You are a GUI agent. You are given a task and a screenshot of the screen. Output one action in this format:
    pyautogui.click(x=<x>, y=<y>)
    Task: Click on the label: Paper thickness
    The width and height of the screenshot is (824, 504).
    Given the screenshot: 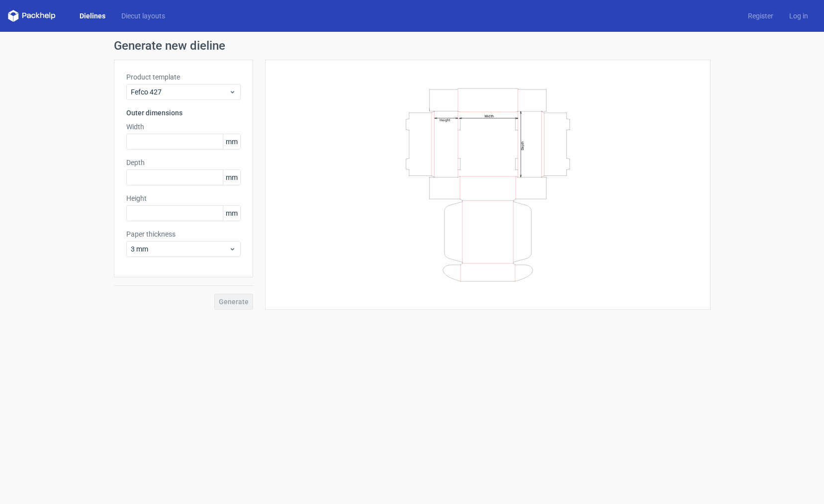 What is the action you would take?
    pyautogui.click(x=184, y=234)
    